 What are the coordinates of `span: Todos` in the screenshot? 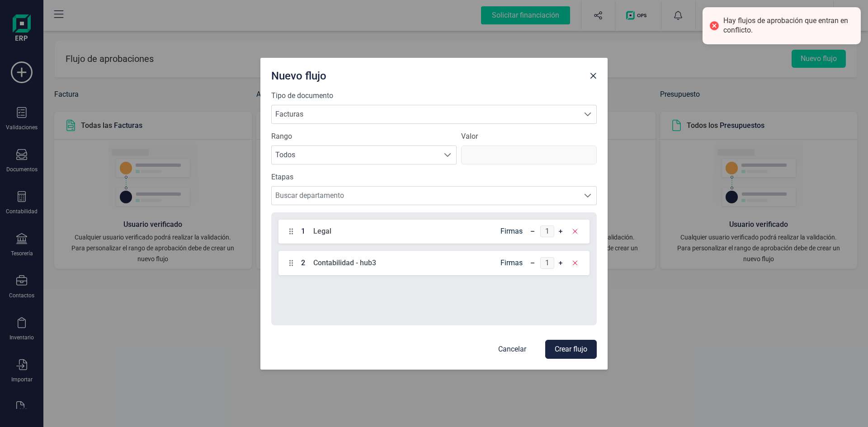 It's located at (356, 155).